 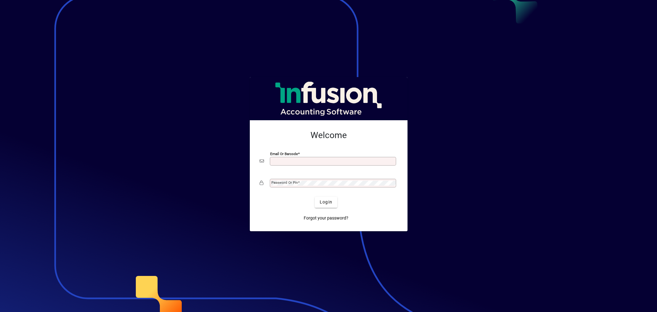 What do you see at coordinates (284, 153) in the screenshot?
I see `mat-label: Email or Barcode` at bounding box center [284, 153].